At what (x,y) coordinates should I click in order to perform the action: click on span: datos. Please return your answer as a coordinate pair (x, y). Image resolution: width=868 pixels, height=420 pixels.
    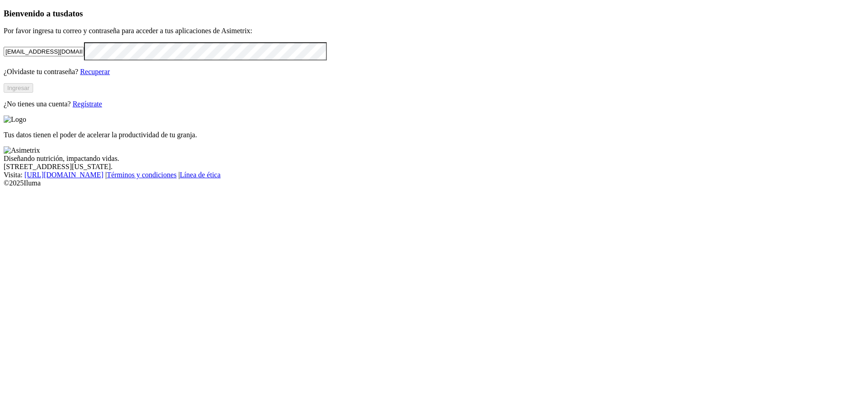
    Looking at the image, I should click on (73, 13).